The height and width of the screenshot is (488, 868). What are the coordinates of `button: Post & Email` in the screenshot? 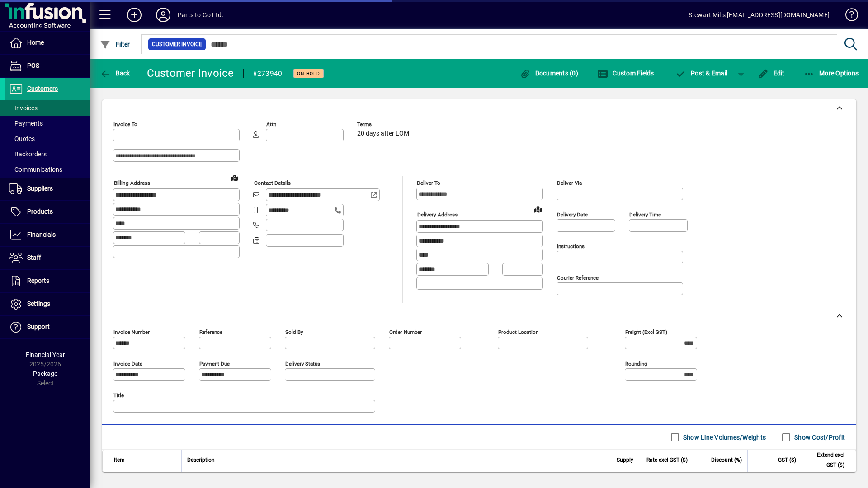 It's located at (702, 73).